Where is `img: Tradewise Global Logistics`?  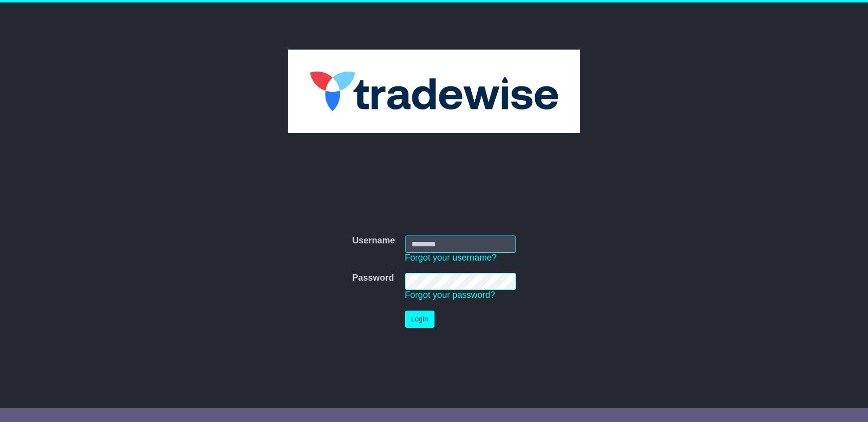 img: Tradewise Global Logistics is located at coordinates (434, 91).